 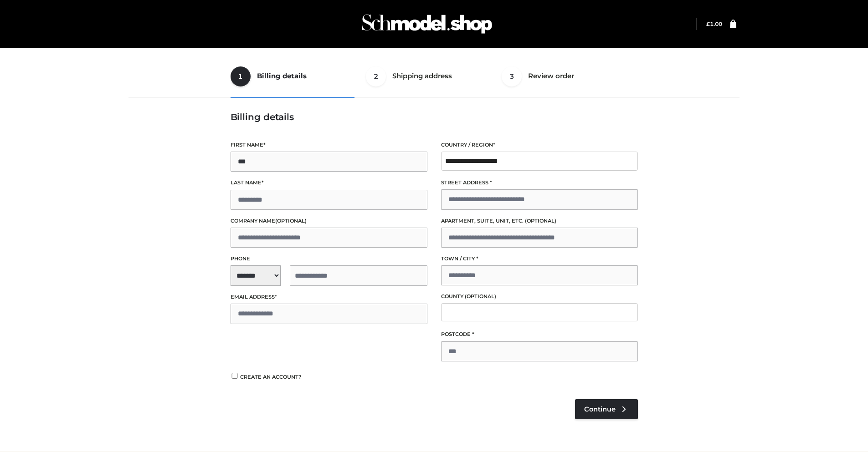 What do you see at coordinates (271, 377) in the screenshot?
I see `span: Create an account?` at bounding box center [271, 377].